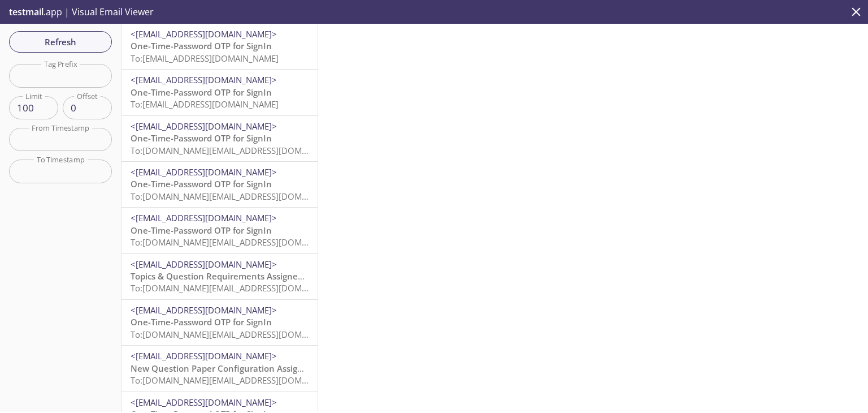  Describe the element at coordinates (26, 12) in the screenshot. I see `span: testmail` at that location.